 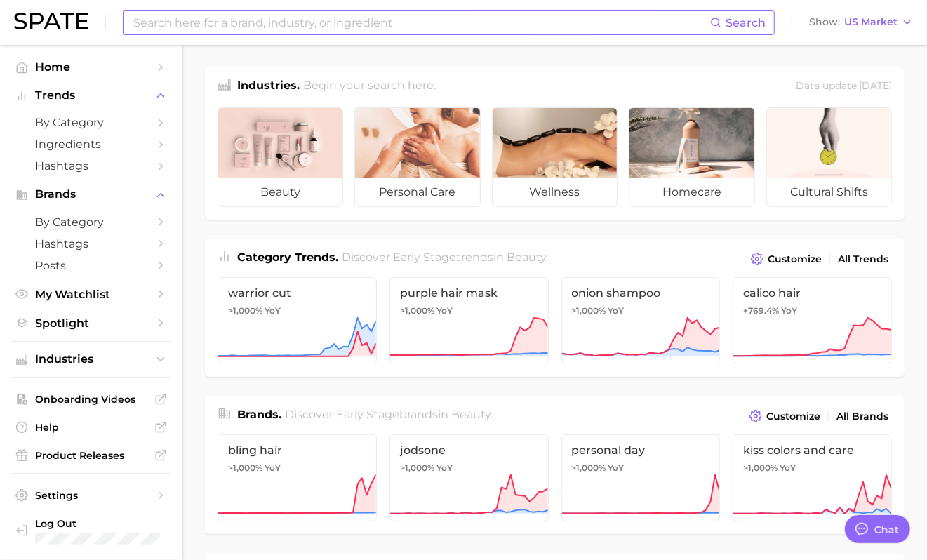 What do you see at coordinates (91, 455) in the screenshot?
I see `a: Product Releases` at bounding box center [91, 455].